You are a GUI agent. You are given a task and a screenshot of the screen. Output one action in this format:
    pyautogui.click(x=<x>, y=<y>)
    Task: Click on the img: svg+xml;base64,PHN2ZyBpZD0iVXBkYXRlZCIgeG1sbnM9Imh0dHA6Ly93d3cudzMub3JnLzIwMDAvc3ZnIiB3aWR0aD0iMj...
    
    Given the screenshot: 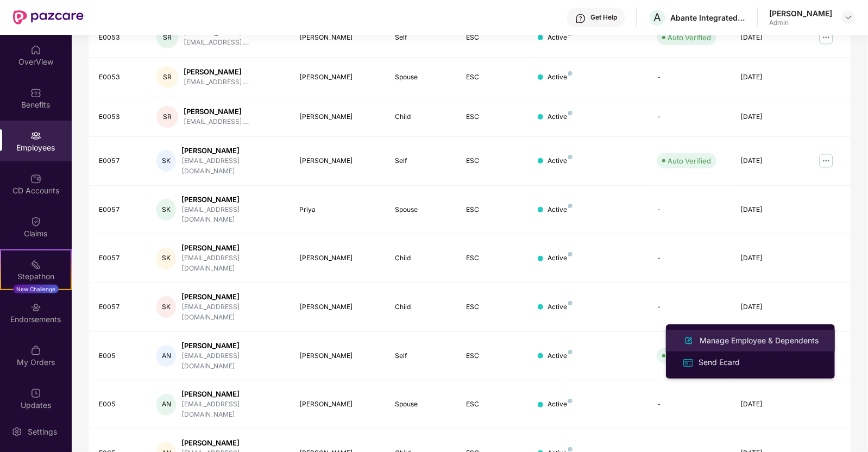 What is the action you would take?
    pyautogui.click(x=36, y=393)
    